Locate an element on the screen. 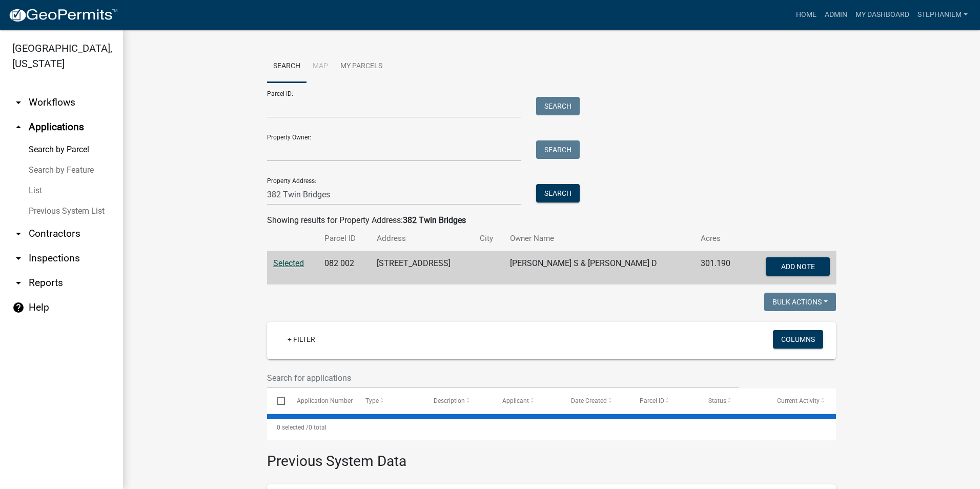 This screenshot has width=980, height=489. div: Showing results for Property Address: is located at coordinates (551, 220).